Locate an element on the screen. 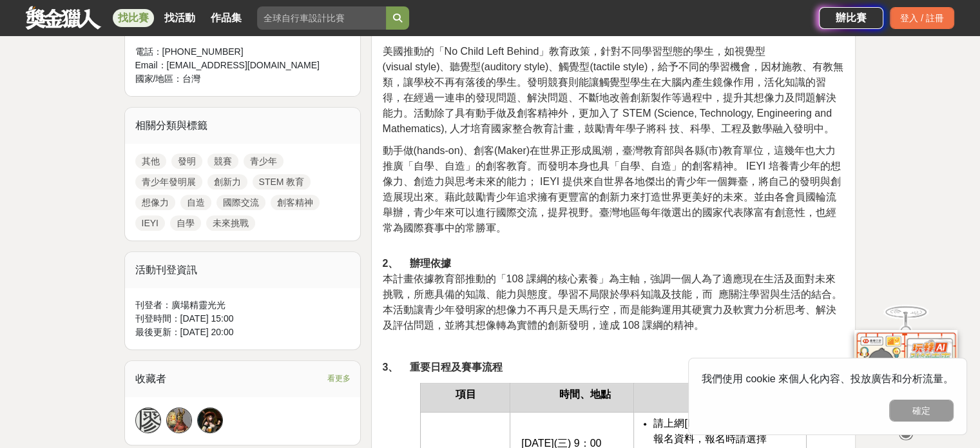 This screenshot has width=980, height=448. div: 刊登者： 廣場精靈光光 is located at coordinates (243, 305).